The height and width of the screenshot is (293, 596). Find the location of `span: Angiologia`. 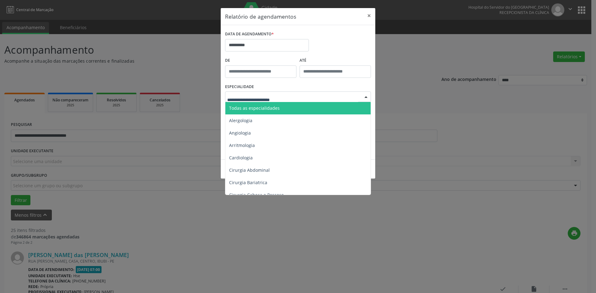

span: Angiologia is located at coordinates (240, 133).